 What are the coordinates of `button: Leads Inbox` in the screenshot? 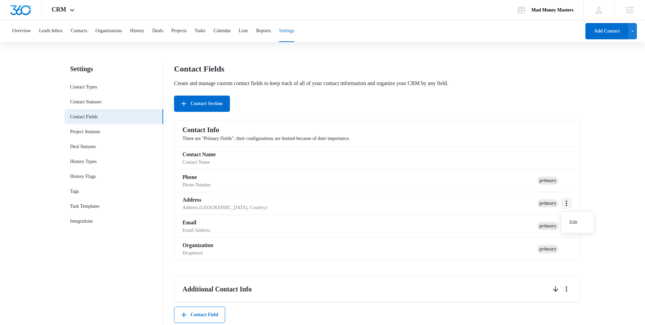 It's located at (51, 31).